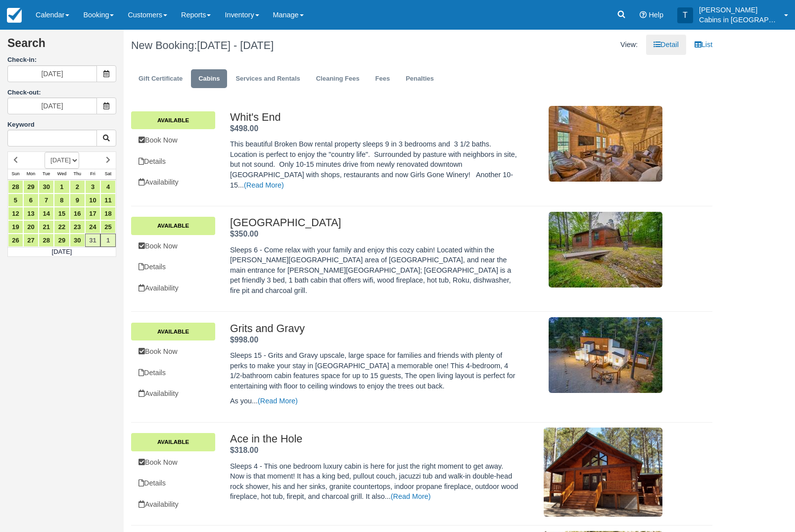  What do you see at coordinates (15, 240) in the screenshot?
I see `a: 26` at bounding box center [15, 240].